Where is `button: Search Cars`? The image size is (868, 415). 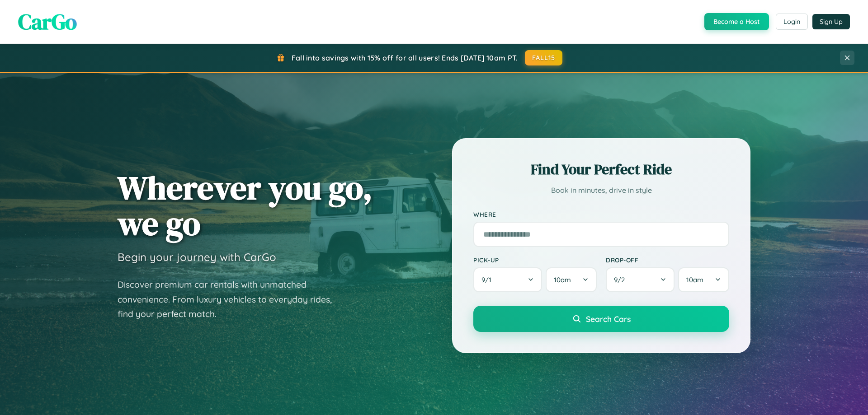 button: Search Cars is located at coordinates (601, 319).